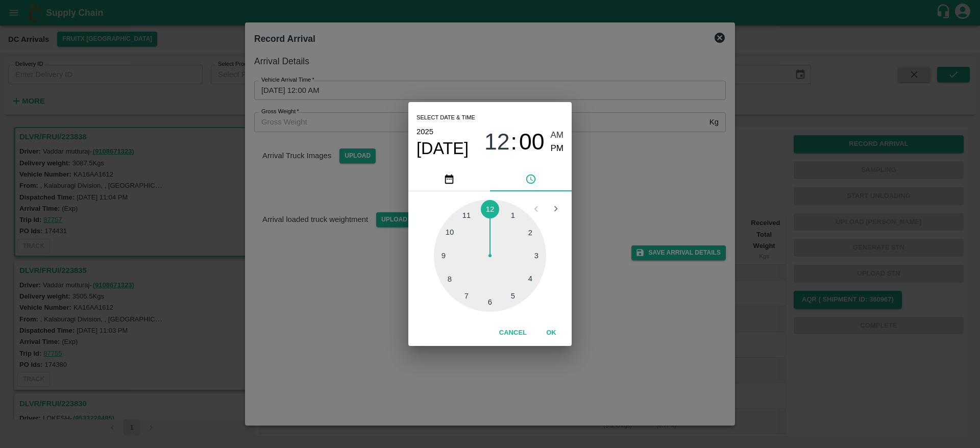 The width and height of the screenshot is (980, 448). What do you see at coordinates (557, 135) in the screenshot?
I see `span: AM` at bounding box center [557, 135].